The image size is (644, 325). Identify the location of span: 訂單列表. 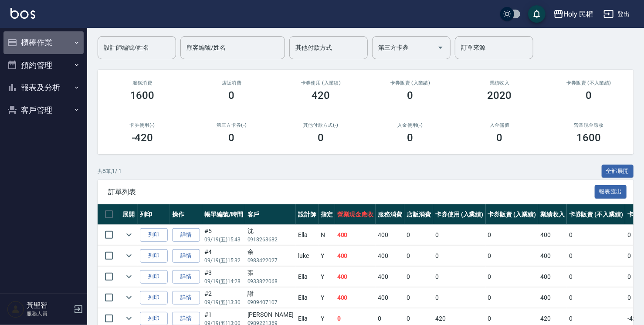
(351, 192).